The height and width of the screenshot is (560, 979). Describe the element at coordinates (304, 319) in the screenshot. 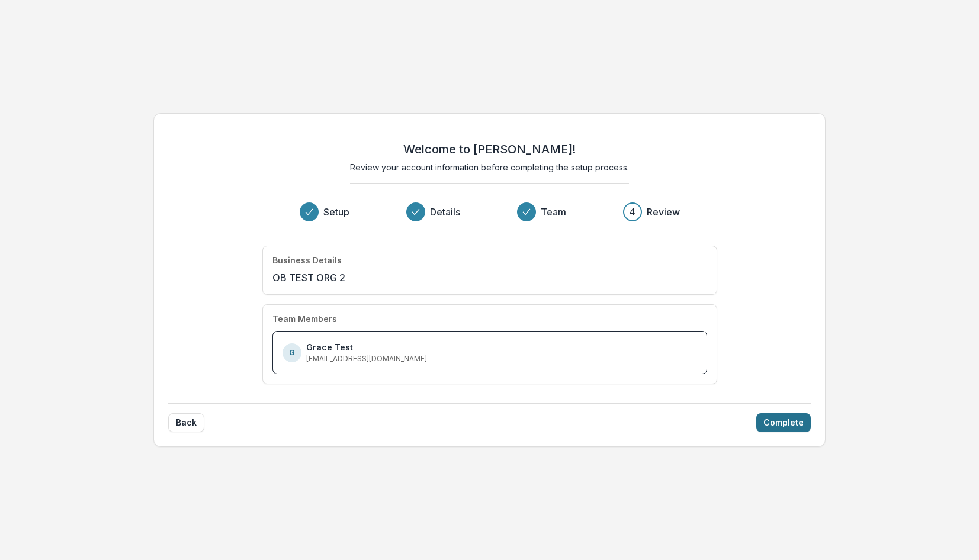

I see `h4: Team Members` at that location.